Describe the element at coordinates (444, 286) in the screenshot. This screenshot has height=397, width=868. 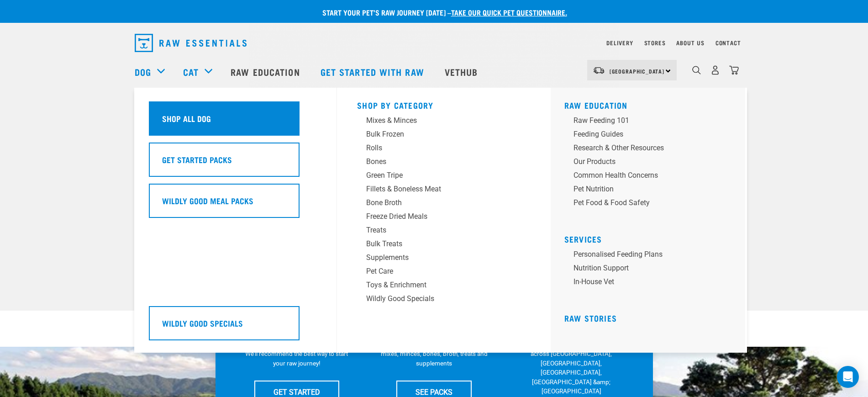
I see `a: Toys & Enrichment` at that location.